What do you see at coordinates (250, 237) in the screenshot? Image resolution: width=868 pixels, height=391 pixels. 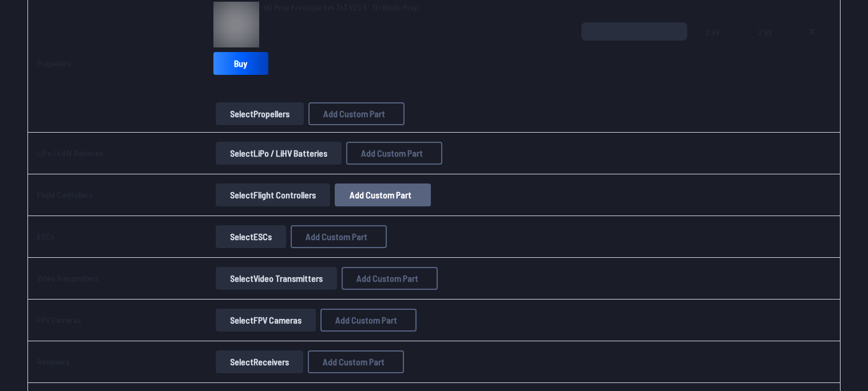 I see `button: SelectESCs` at bounding box center [250, 237].